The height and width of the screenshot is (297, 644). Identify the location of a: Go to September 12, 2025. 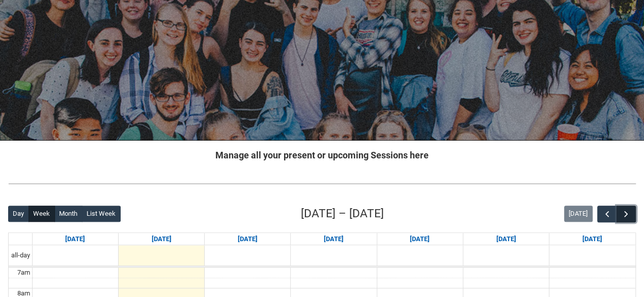
(505, 240).